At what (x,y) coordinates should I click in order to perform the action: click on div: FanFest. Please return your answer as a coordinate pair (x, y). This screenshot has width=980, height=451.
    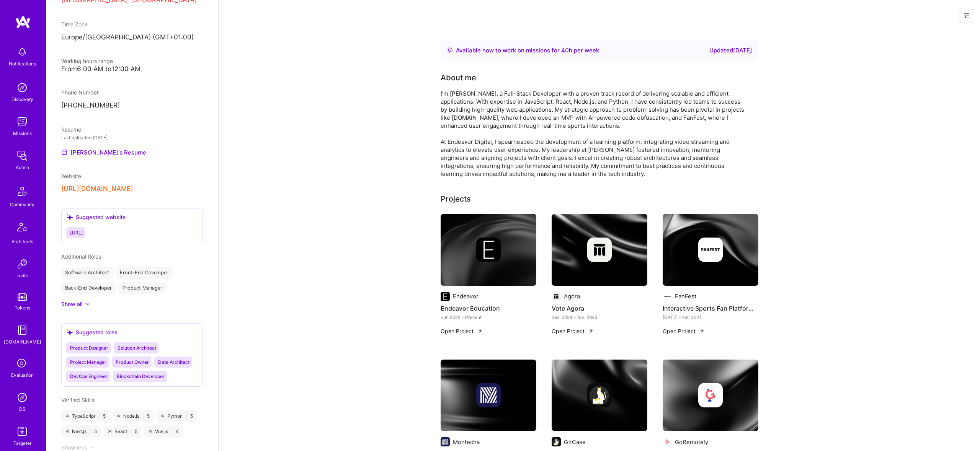
    Looking at the image, I should click on (686, 296).